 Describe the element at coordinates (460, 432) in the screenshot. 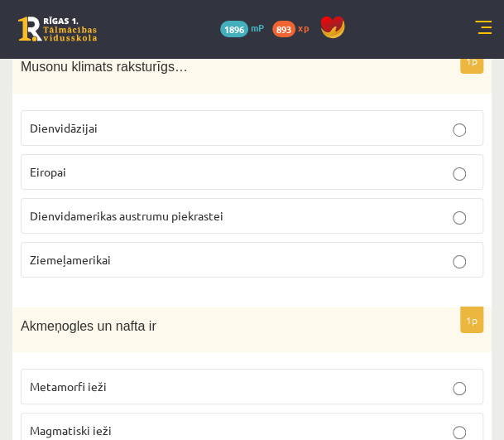

I see `input: Magmatiski ieži` at that location.